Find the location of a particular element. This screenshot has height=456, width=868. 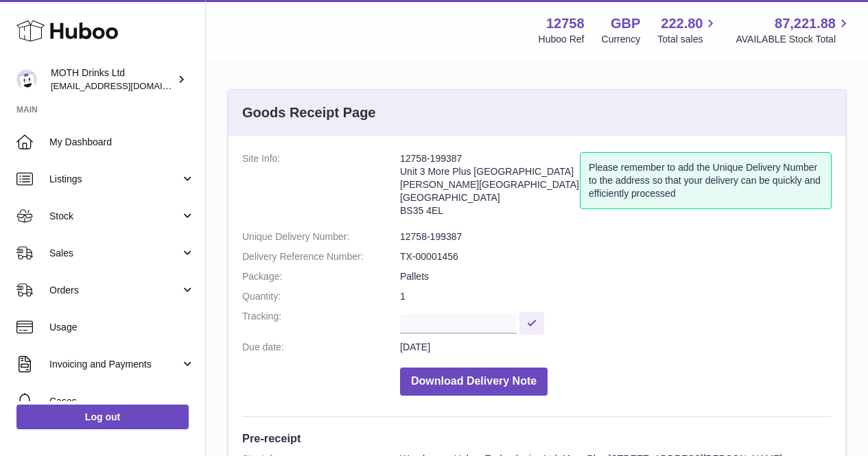

dt: Quantity: is located at coordinates (321, 296).